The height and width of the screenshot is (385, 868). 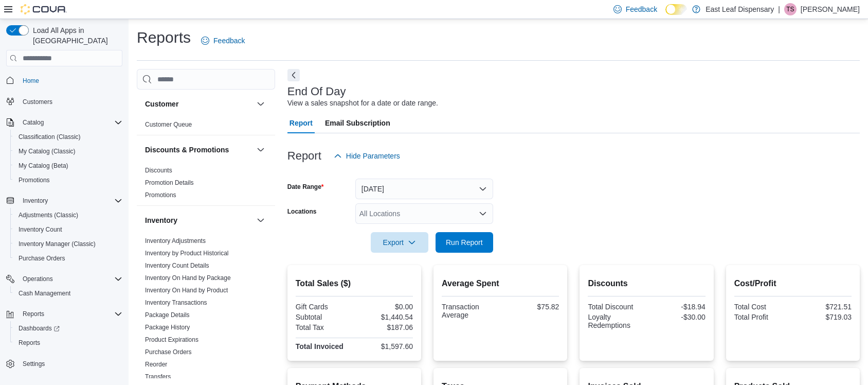 I want to click on h1: Reports, so click(x=164, y=38).